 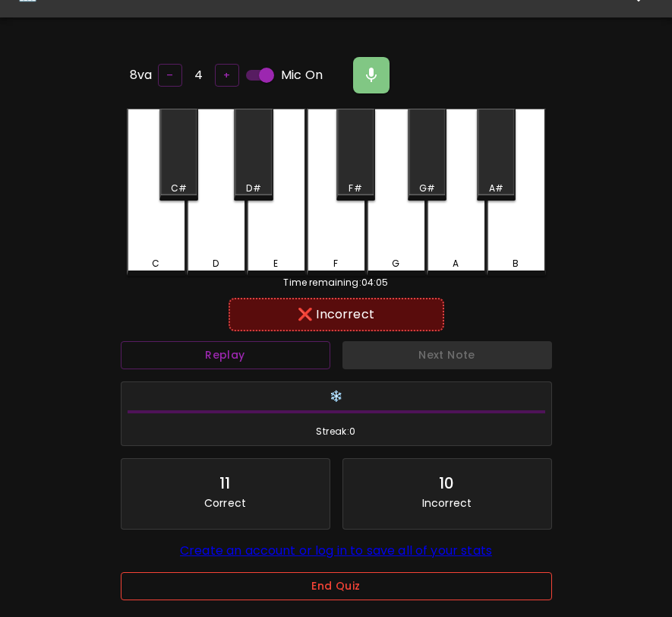 I want to click on div: A#, so click(x=496, y=188).